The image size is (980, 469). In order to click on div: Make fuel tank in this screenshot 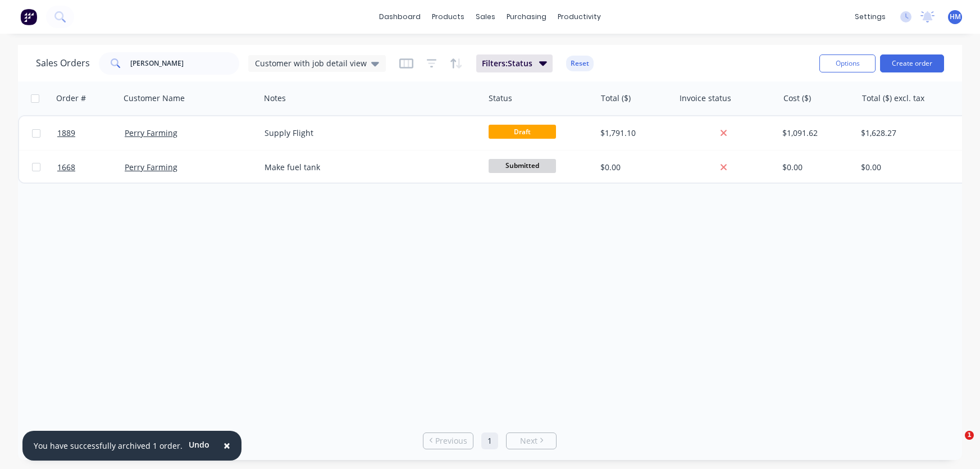, I will do `click(367, 167)`.